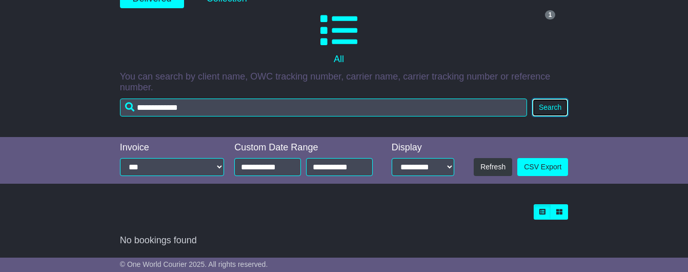 This screenshot has width=688, height=272. Describe the element at coordinates (550, 107) in the screenshot. I see `button: Search` at that location.